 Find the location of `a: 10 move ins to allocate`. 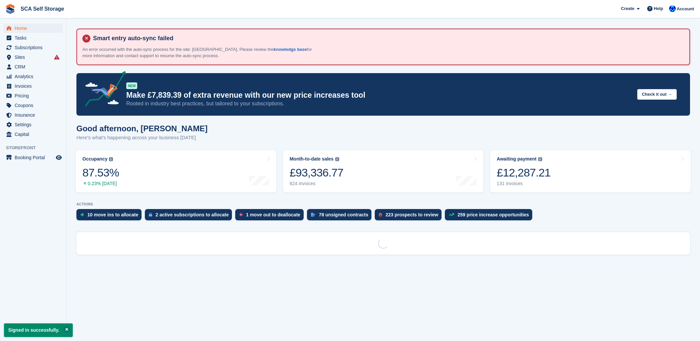

a: 10 move ins to allocate is located at coordinates (111, 216).